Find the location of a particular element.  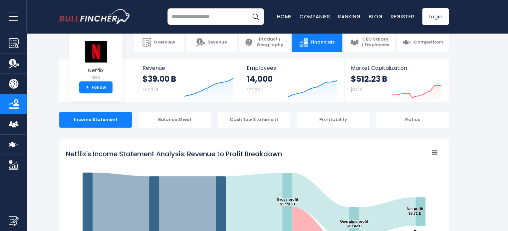

a: Revenue $39.00 B FY 2024 is located at coordinates (188, 80).